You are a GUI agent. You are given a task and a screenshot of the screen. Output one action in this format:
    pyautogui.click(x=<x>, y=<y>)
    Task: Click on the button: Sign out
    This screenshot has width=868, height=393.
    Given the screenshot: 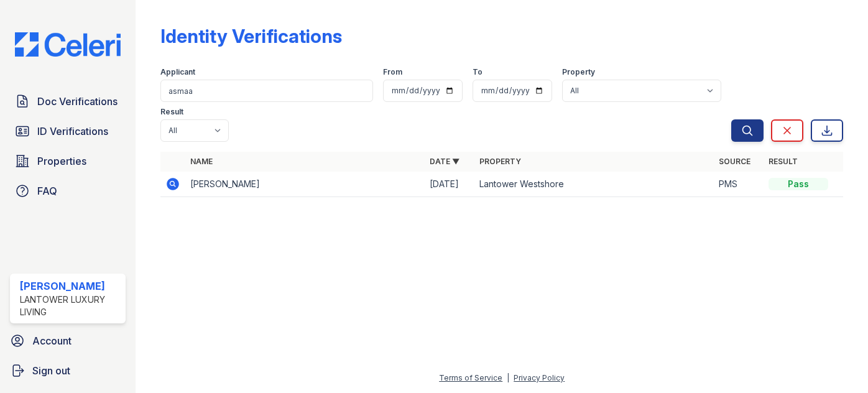 What is the action you would take?
    pyautogui.click(x=68, y=371)
    